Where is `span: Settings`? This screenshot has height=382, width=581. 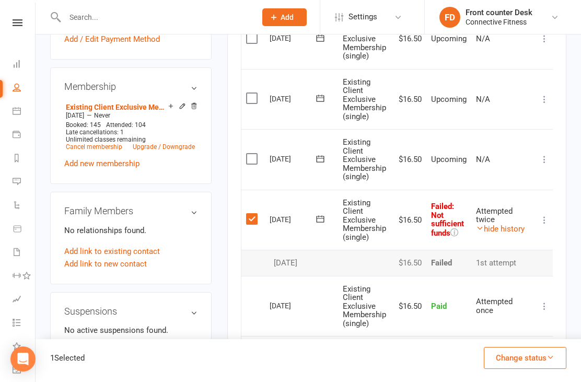
span: Settings is located at coordinates (363, 17).